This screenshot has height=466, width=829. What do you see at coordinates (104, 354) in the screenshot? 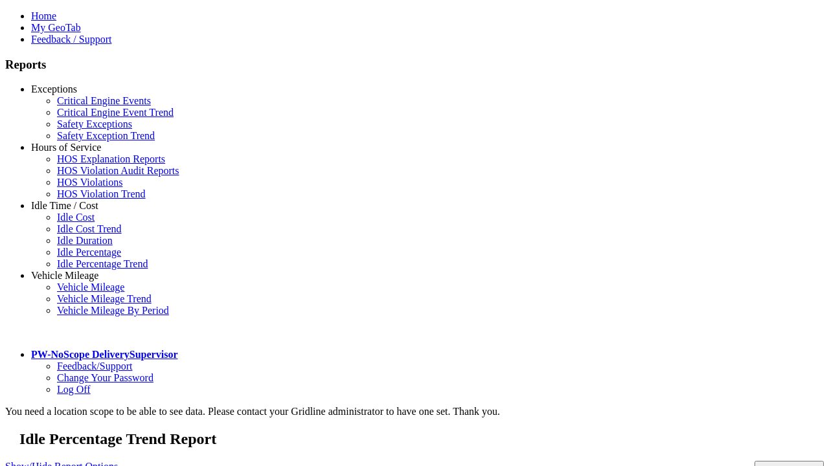
I see `a: PW-NoScope DeliverySupervisor` at bounding box center [104, 354].